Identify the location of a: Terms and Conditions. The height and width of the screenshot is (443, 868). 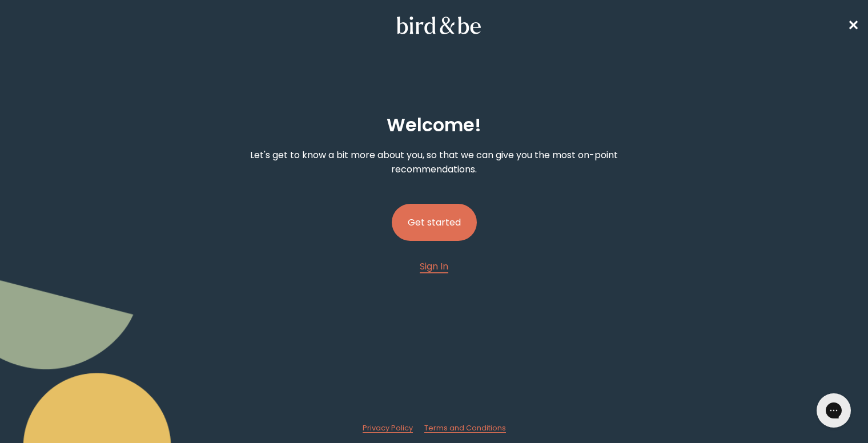
(465, 428).